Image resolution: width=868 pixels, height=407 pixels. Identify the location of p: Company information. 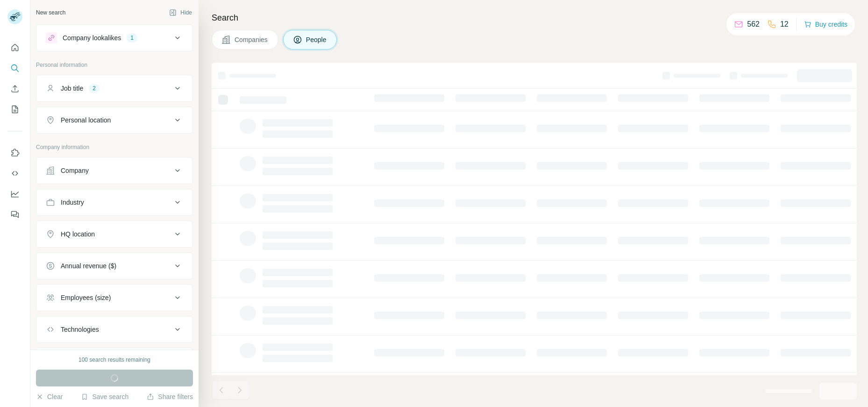
(114, 147).